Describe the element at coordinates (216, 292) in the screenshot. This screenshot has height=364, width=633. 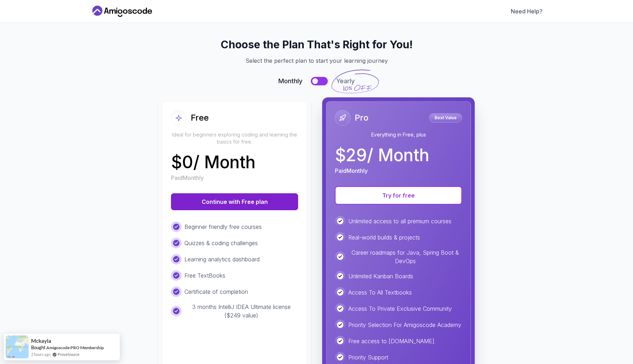
I see `p: Certificate of completion` at that location.